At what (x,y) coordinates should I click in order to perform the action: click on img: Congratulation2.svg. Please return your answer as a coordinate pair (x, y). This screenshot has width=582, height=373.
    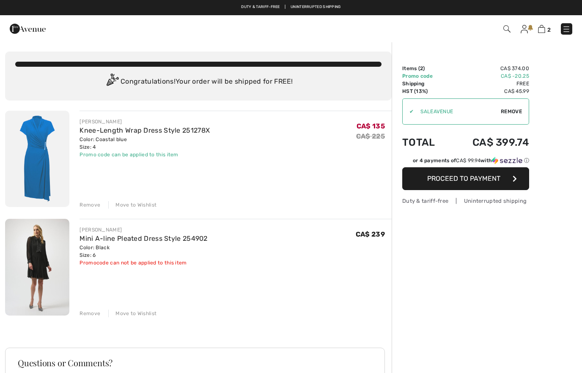
    Looking at the image, I should click on (112, 82).